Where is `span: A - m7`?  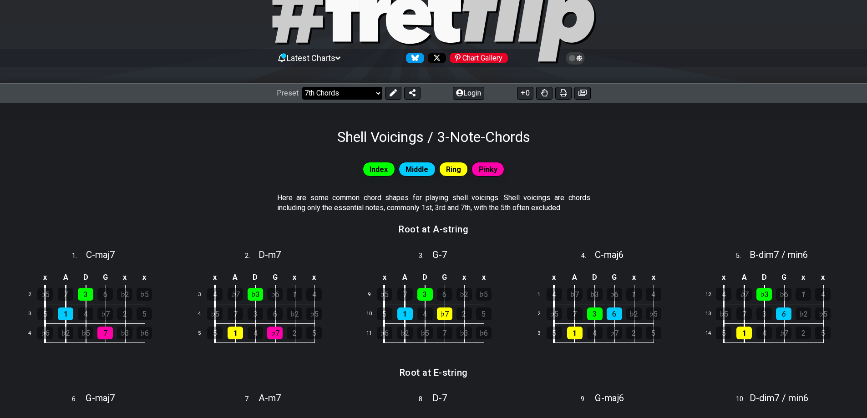
span: A - m7 is located at coordinates (270, 398).